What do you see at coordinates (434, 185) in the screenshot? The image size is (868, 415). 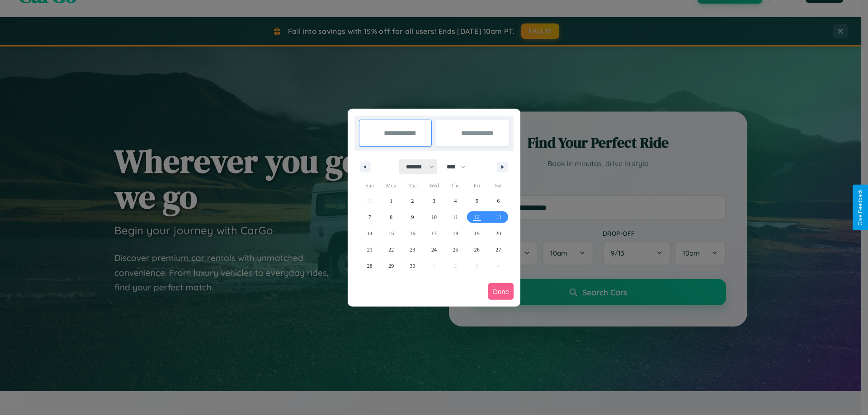 I see `span: Wed` at bounding box center [434, 185].